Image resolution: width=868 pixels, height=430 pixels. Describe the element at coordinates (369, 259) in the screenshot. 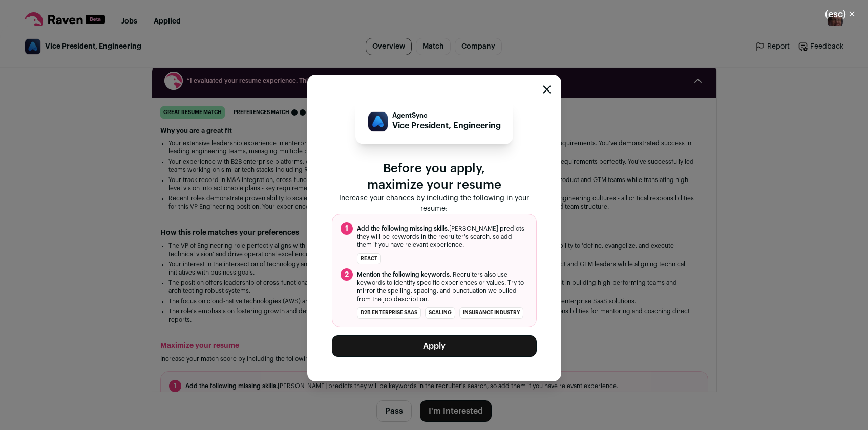

I see `li: React` at that location.